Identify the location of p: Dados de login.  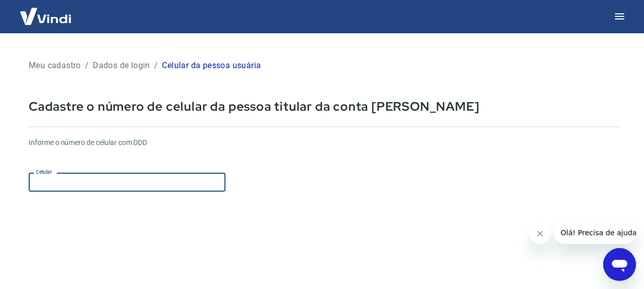
(121, 65).